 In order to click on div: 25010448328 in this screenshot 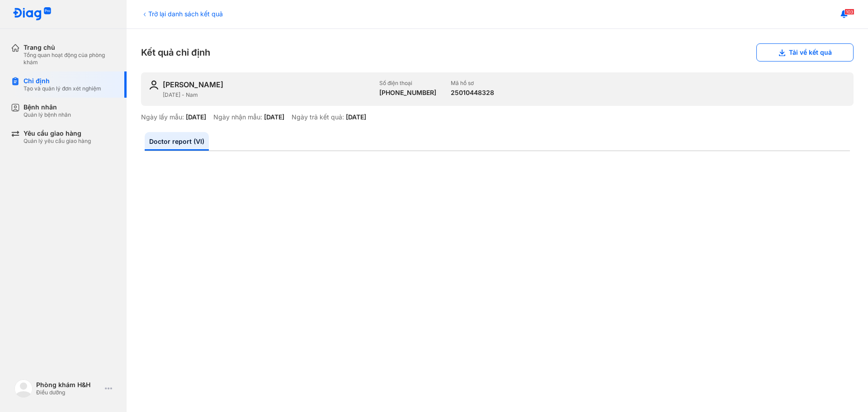, I will do `click(472, 93)`.